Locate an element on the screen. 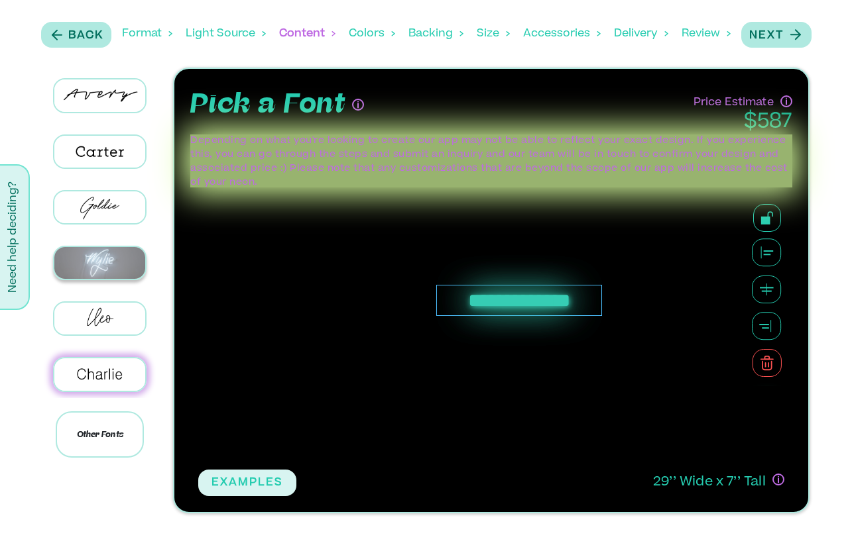 Image resolution: width=852 pixels, height=551 pixels. button: Next is located at coordinates (776, 34).